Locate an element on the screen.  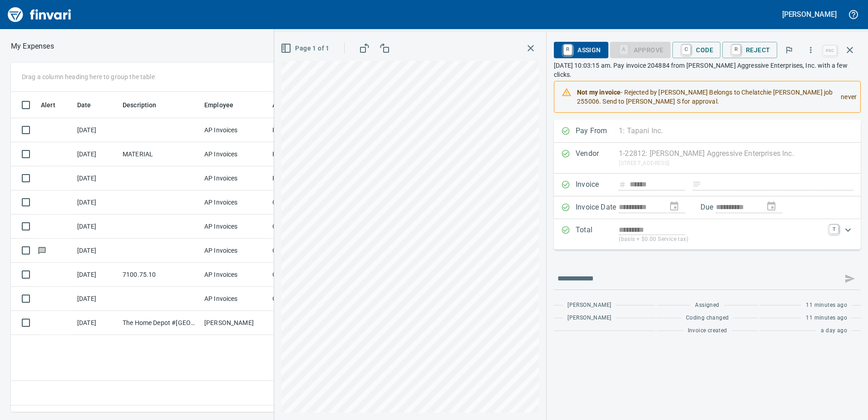
img: Finvari is located at coordinates (39, 14).